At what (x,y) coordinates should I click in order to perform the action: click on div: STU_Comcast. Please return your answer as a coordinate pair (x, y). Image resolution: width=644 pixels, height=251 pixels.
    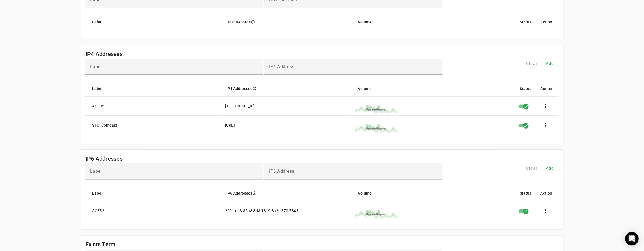
    Looking at the image, I should click on (105, 126).